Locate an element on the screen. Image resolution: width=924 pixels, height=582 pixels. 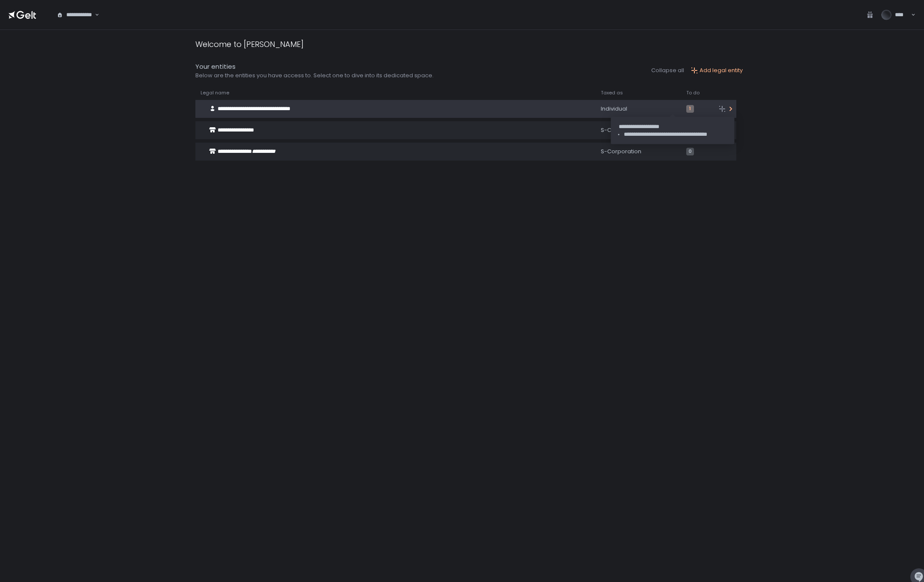
div: Collapse all is located at coordinates (668, 70).